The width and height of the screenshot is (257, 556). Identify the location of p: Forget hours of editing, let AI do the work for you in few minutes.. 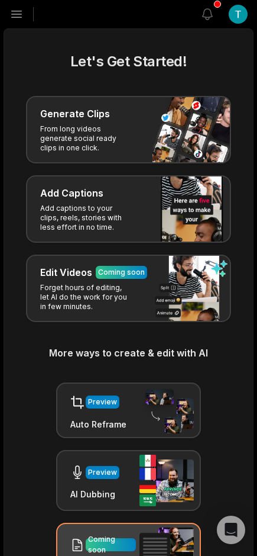
(86, 297).